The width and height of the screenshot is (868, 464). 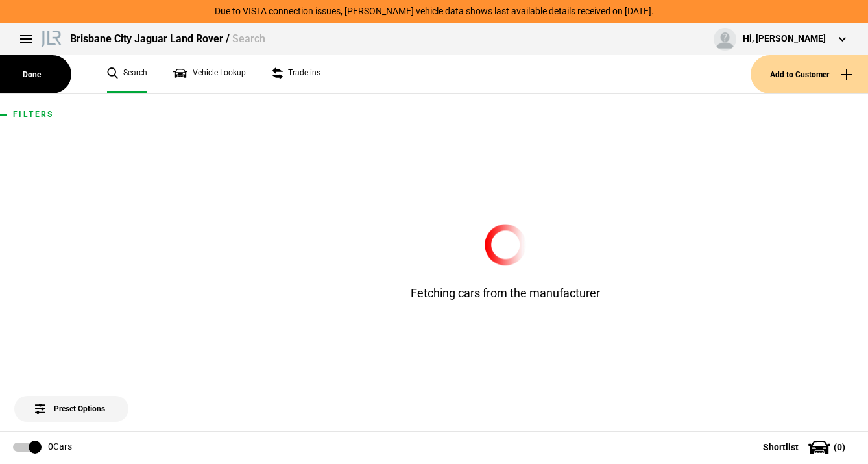 I want to click on div: 0 Cars, so click(x=59, y=447).